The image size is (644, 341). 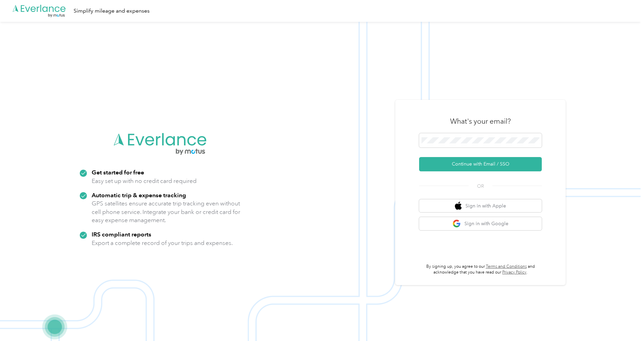 What do you see at coordinates (458, 206) in the screenshot?
I see `img: apple logo` at bounding box center [458, 206].